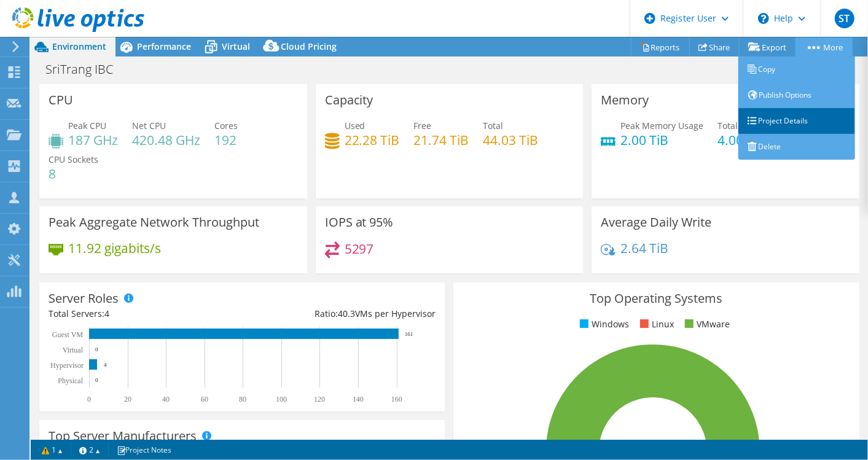 This screenshot has width=868, height=460. Describe the element at coordinates (166, 399) in the screenshot. I see `text: 40` at that location.